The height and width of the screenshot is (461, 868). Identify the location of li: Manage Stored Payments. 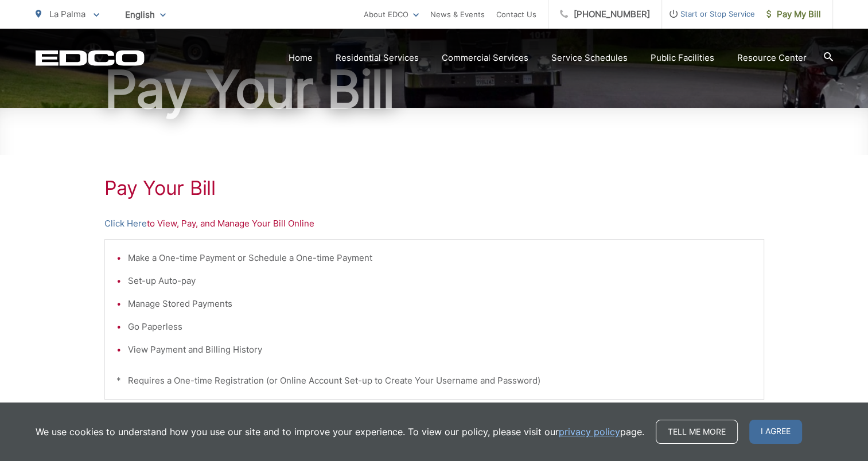
(440, 304).